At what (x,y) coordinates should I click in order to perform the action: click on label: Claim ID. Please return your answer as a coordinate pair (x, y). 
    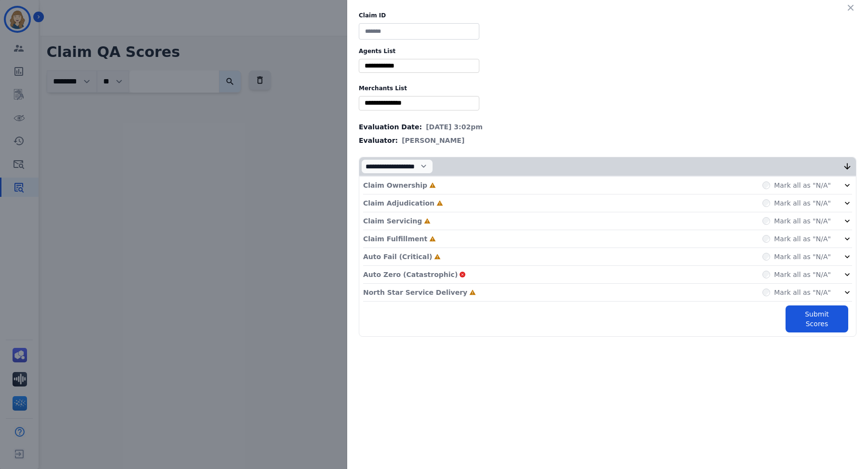
    Looking at the image, I should click on (608, 16).